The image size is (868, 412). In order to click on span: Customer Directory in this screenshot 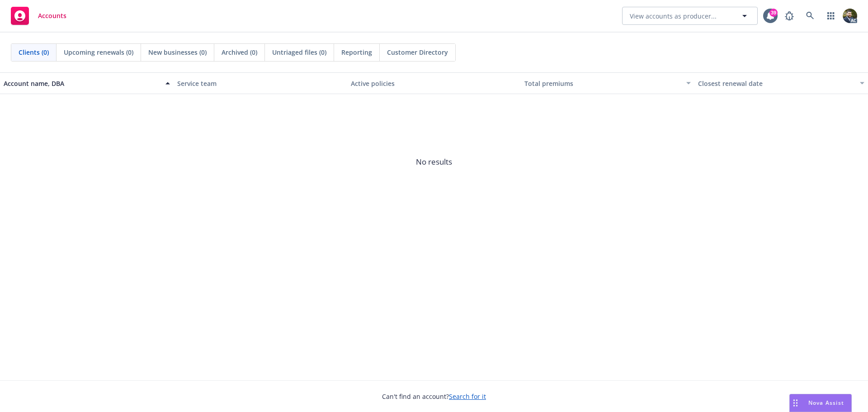, I will do `click(417, 52)`.